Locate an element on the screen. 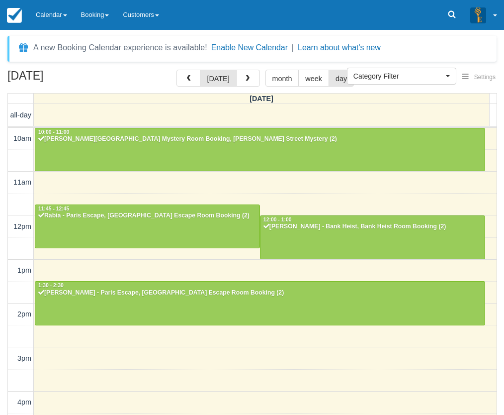 Image resolution: width=504 pixels, height=415 pixels. span: all-day is located at coordinates (21, 115).